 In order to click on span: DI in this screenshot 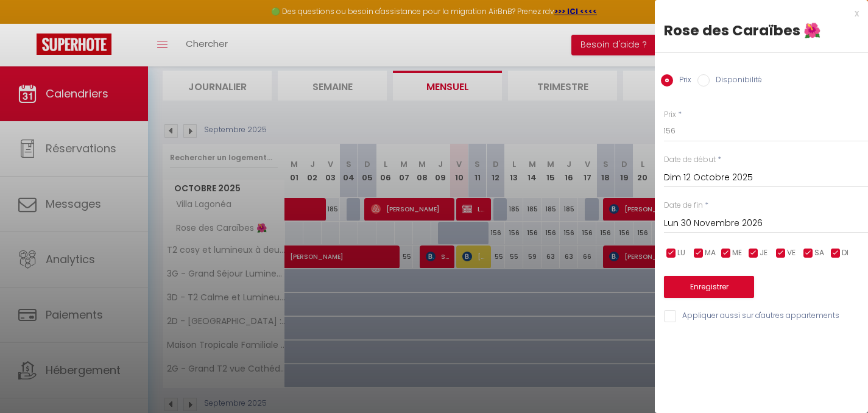, I will do `click(844, 253)`.